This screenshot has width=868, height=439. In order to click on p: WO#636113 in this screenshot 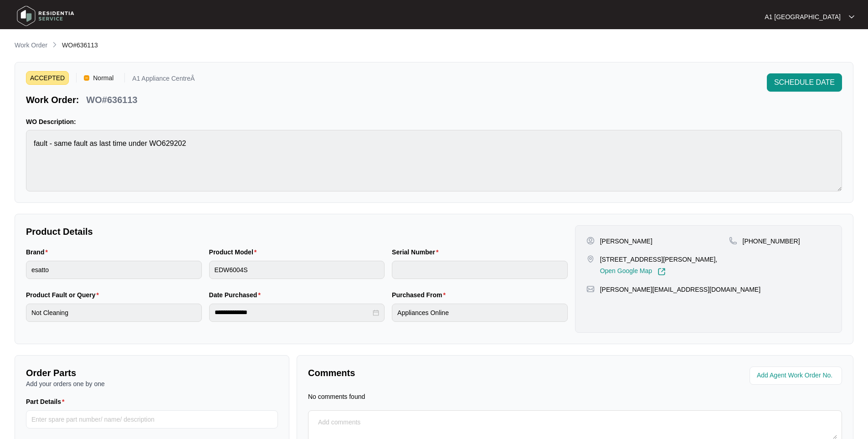, I will do `click(111, 100)`.